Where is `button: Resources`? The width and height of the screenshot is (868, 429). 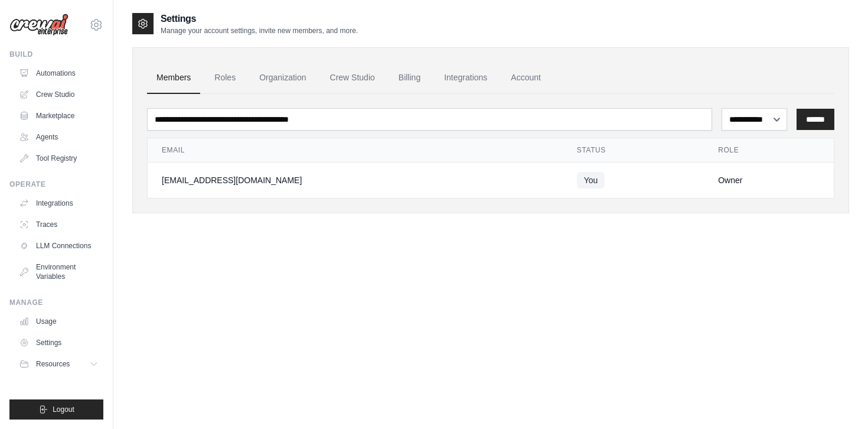
button: Resources is located at coordinates (58, 363).